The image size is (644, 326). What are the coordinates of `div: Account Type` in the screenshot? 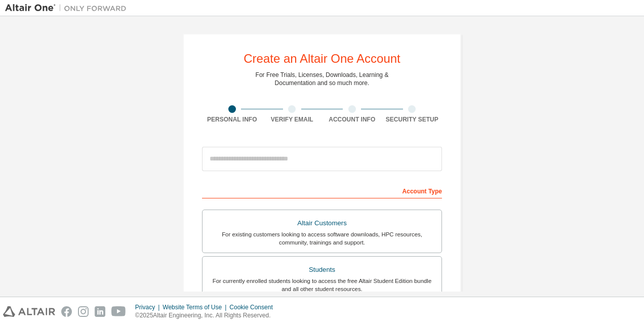 It's located at (322, 190).